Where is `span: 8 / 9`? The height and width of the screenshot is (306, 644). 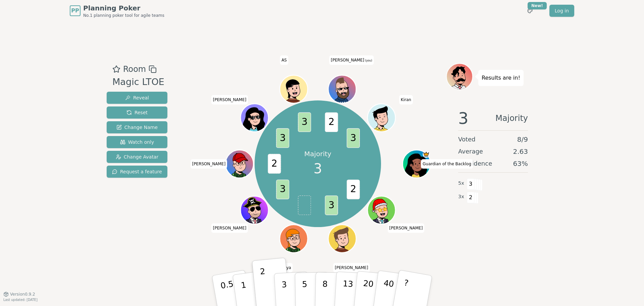 span: 8 / 9 is located at coordinates (523, 139).